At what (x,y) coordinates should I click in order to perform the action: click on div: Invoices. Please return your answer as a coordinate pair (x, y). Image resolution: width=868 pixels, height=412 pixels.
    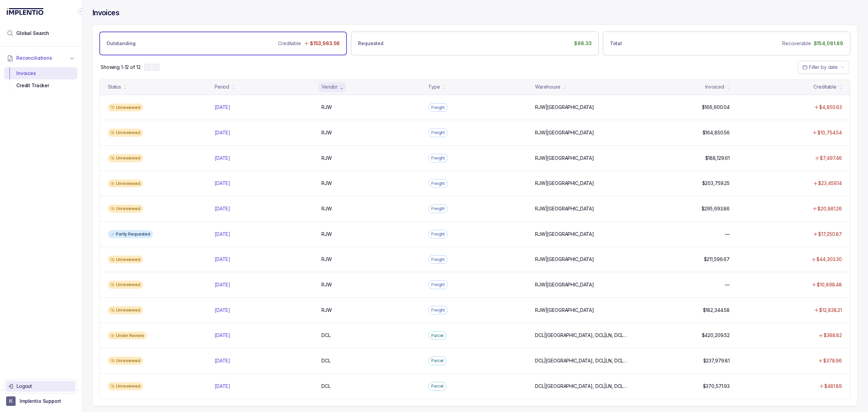
    Looking at the image, I should click on (41, 74).